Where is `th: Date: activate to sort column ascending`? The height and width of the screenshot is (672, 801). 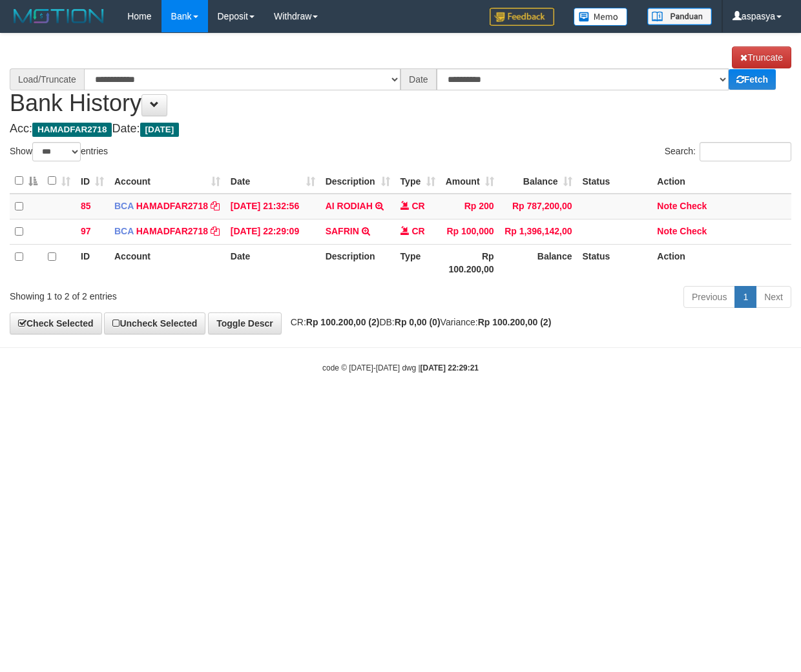
th: Date: activate to sort column ascending is located at coordinates (273, 181).